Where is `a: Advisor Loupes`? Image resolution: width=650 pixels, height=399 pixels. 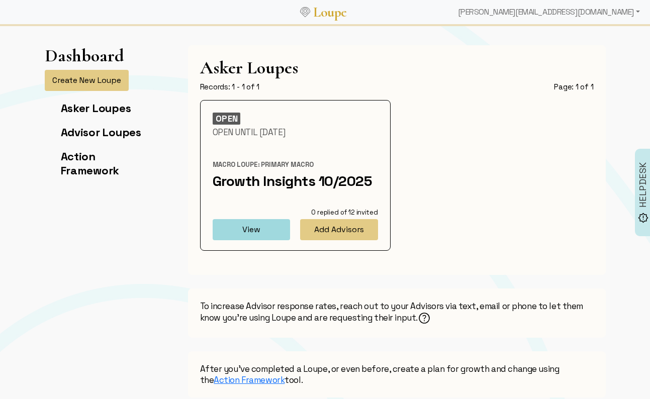
a: Advisor Loupes is located at coordinates (101, 132).